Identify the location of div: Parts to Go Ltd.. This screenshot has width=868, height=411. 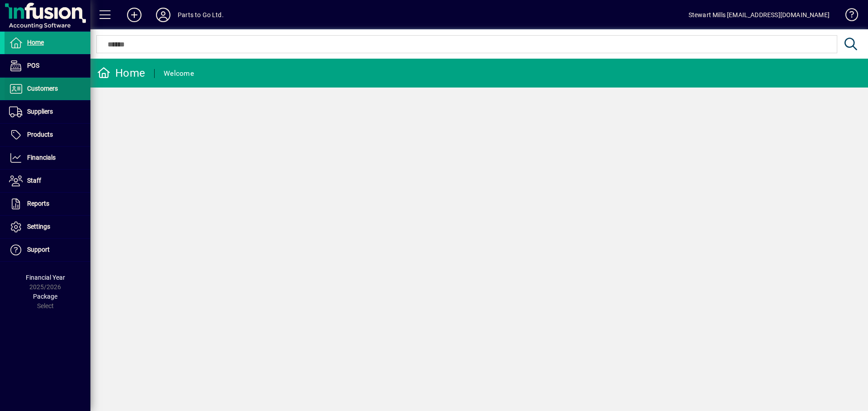
(201, 15).